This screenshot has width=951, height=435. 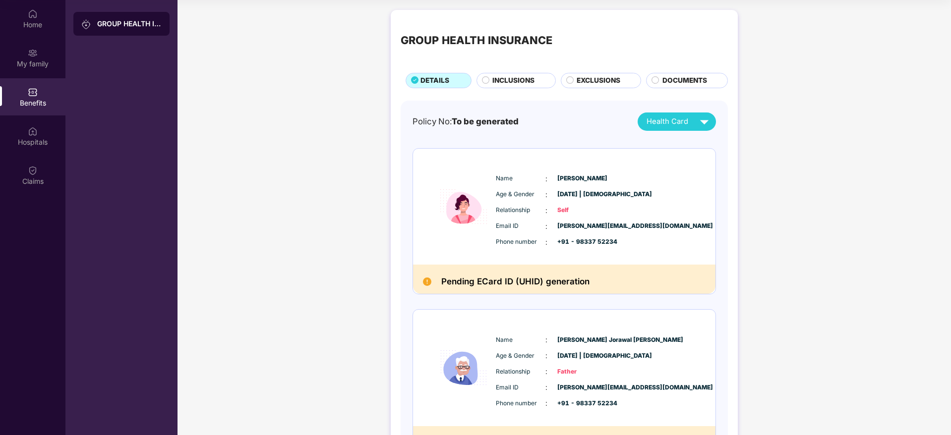 What do you see at coordinates (582, 210) in the screenshot?
I see `span: Self` at bounding box center [582, 210].